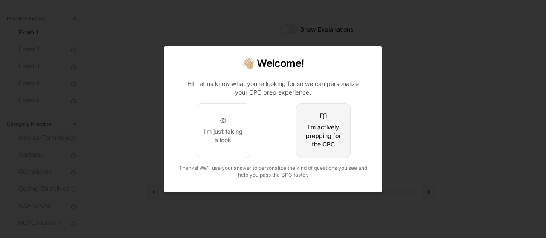  Describe the element at coordinates (273, 64) in the screenshot. I see `h2: 👋🏼 Welcome!` at that location.